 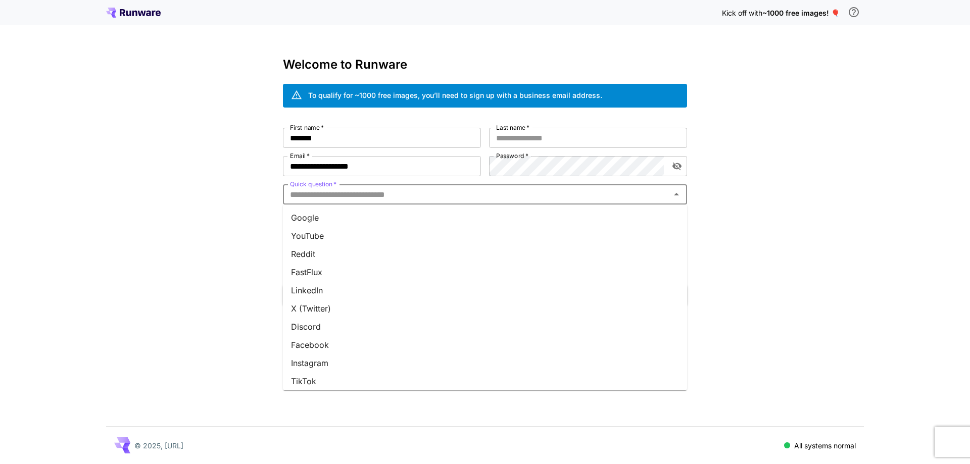 I want to click on li: FastFlux, so click(x=485, y=272).